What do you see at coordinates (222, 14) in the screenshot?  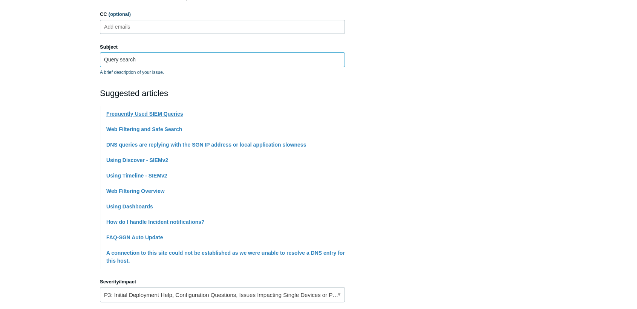 I see `label: CC` at bounding box center [222, 14].